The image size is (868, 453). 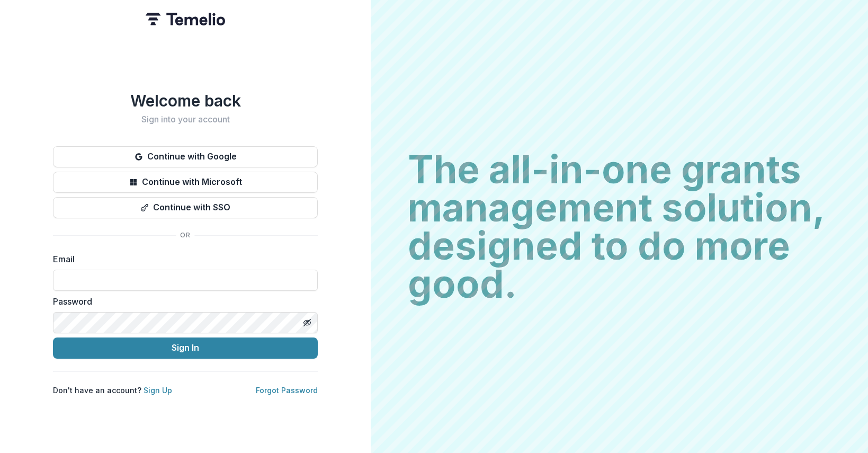 What do you see at coordinates (183, 259) in the screenshot?
I see `label: Email` at bounding box center [183, 259].